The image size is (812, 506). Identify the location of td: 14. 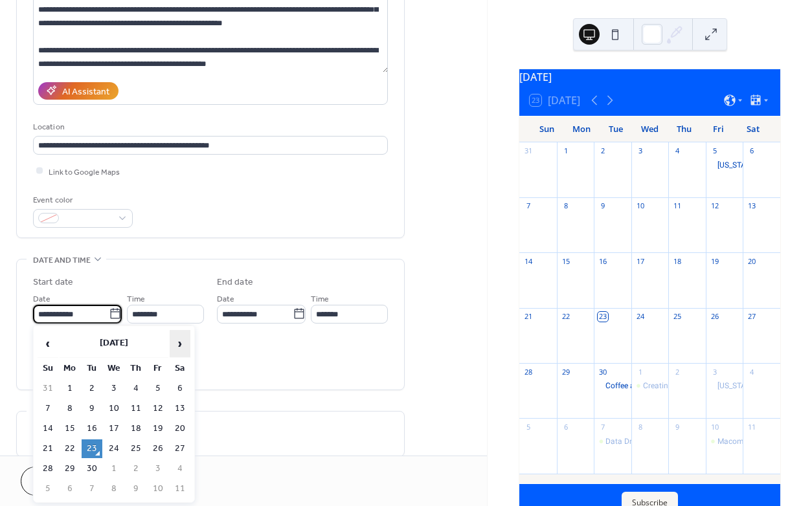
(48, 429).